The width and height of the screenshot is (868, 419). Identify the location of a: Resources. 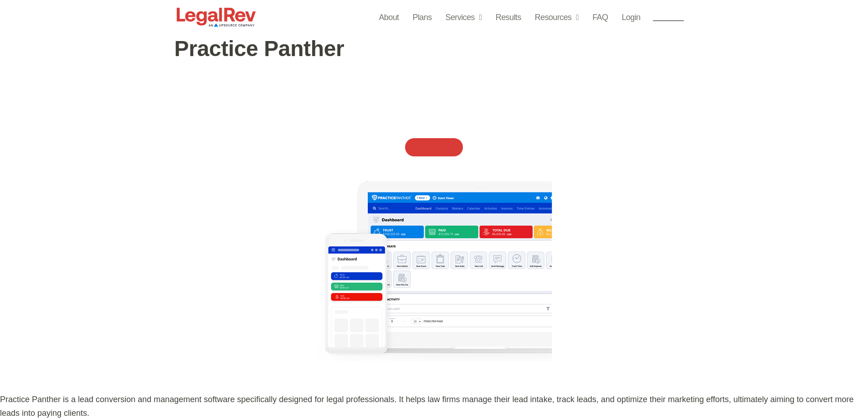
(557, 18).